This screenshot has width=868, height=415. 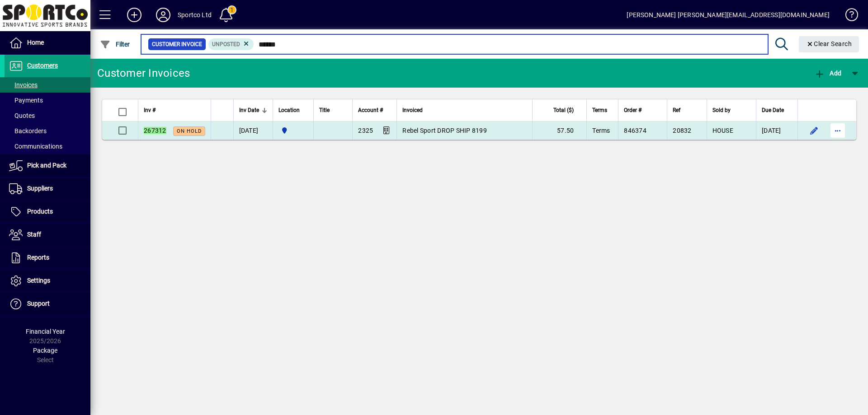 I want to click on button: Filter, so click(x=115, y=44).